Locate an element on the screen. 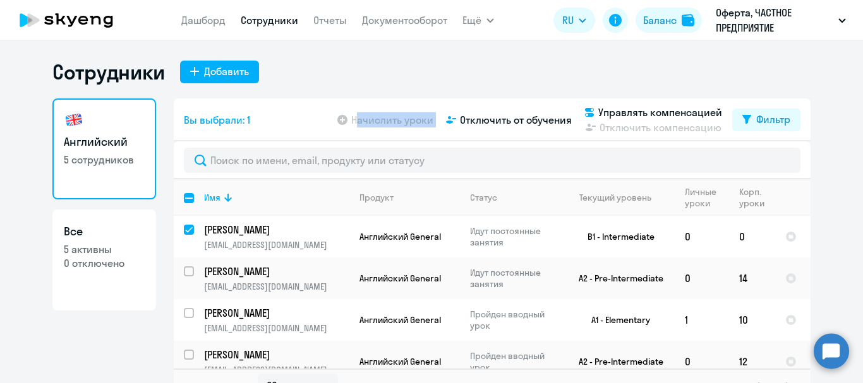 The width and height of the screenshot is (863, 383). a: Все5 активны0 отключено is located at coordinates (104, 260).